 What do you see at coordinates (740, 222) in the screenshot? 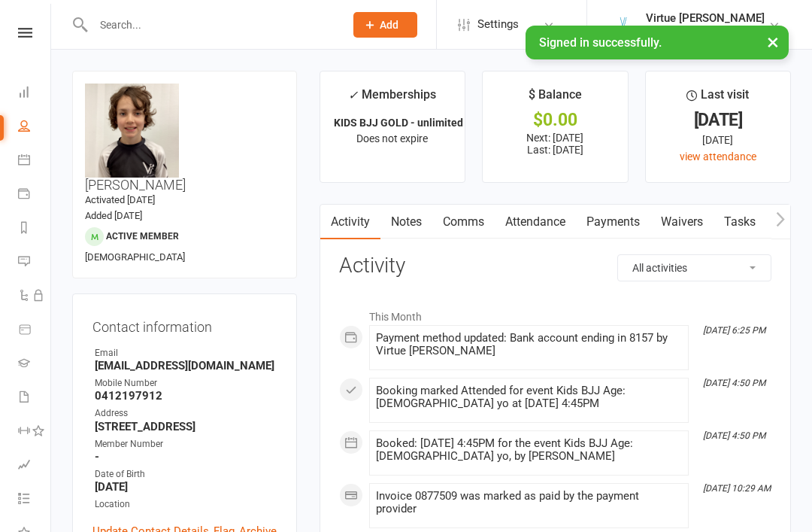
I see `a: Tasks` at bounding box center [740, 222].